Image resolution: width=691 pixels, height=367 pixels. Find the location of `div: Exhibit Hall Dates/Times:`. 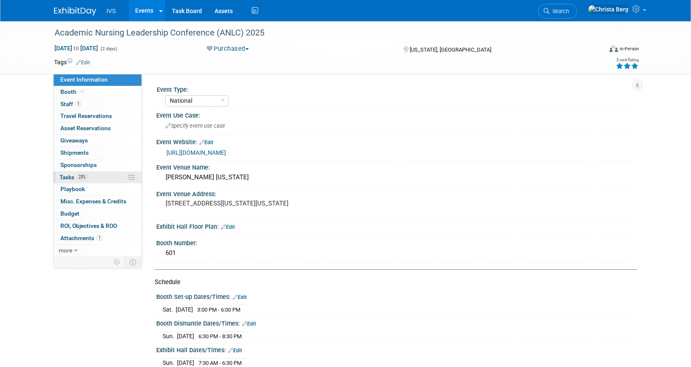

div: Exhibit Hall Dates/Times: is located at coordinates (397, 349).